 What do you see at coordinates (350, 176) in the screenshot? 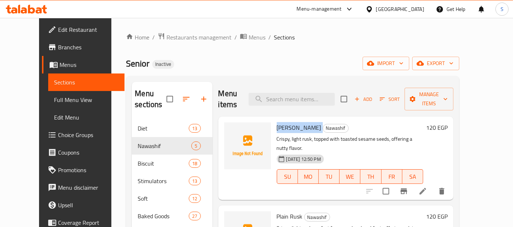
I see `button: WE` at bounding box center [350, 176].